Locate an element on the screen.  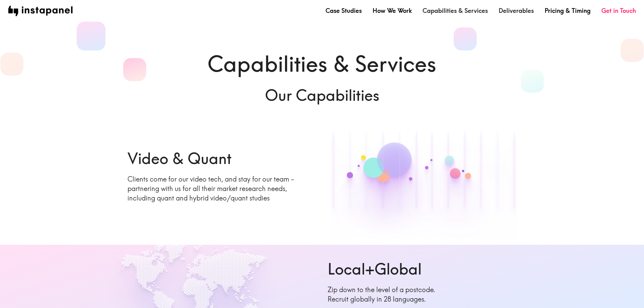
a: Pricing & Timing is located at coordinates (568, 10).